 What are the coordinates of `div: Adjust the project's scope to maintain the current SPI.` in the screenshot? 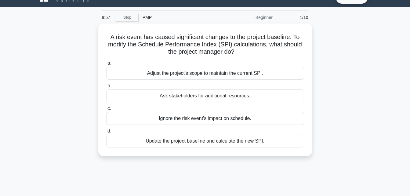 It's located at (205, 73).